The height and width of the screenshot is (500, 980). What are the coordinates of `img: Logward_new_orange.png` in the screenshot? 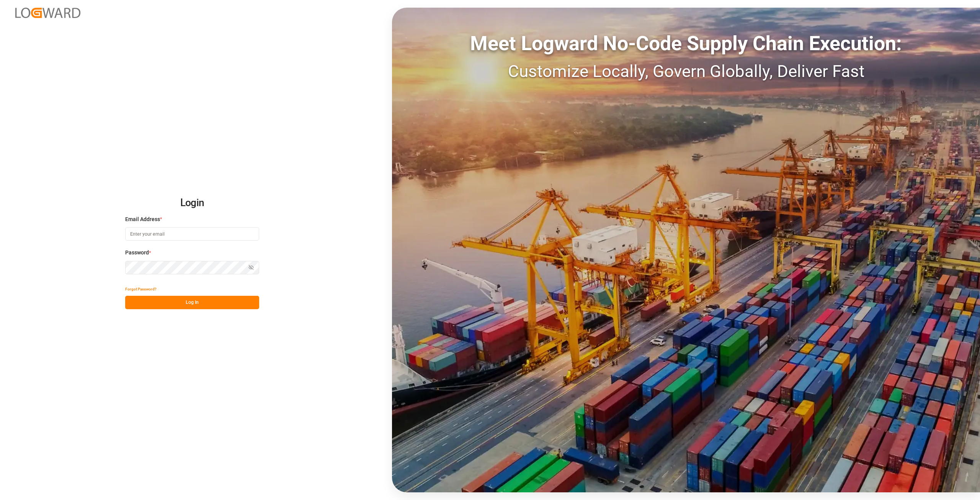 It's located at (48, 12).